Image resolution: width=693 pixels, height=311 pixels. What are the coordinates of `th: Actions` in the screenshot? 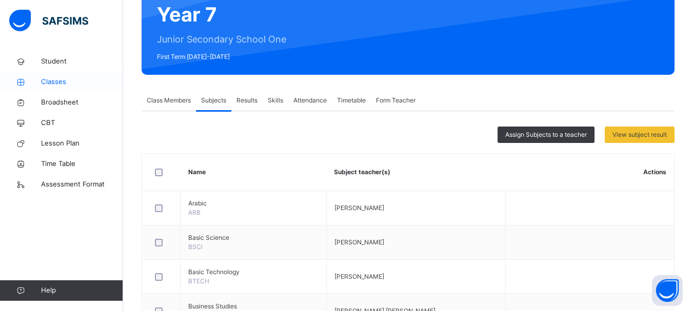 It's located at (589, 172).